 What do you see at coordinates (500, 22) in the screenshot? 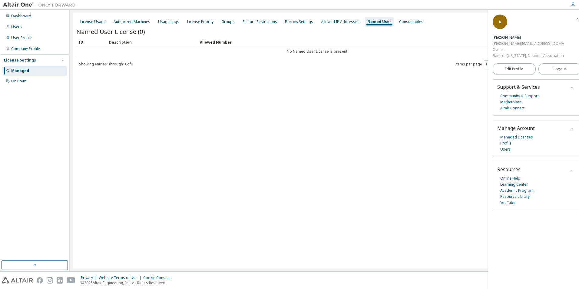
I see `span: K` at bounding box center [500, 22].